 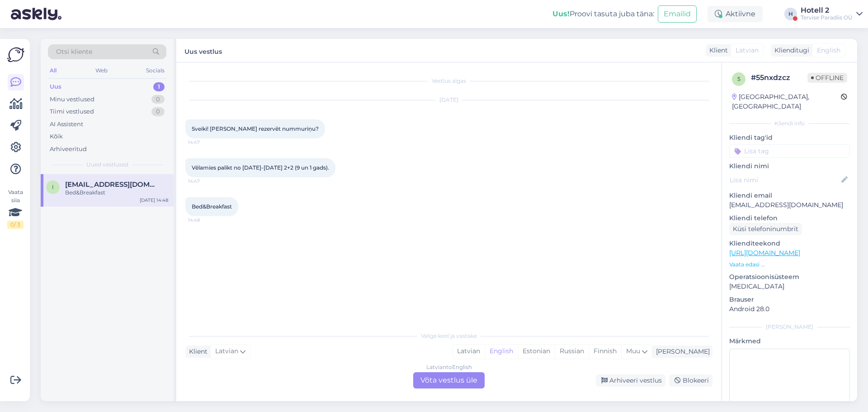 What do you see at coordinates (449, 336) in the screenshot?
I see `div: Valige keel ja vastake` at bounding box center [449, 336].